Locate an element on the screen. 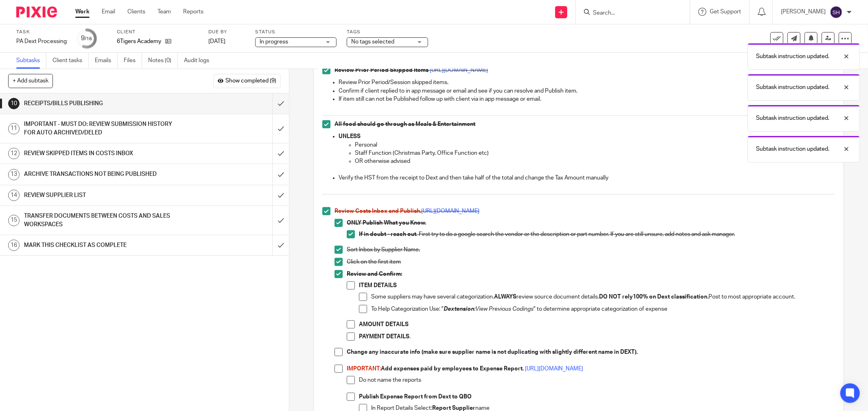 The image size is (868, 411). strong: Add expenses paid by employees to Expense Report. is located at coordinates (435, 369).